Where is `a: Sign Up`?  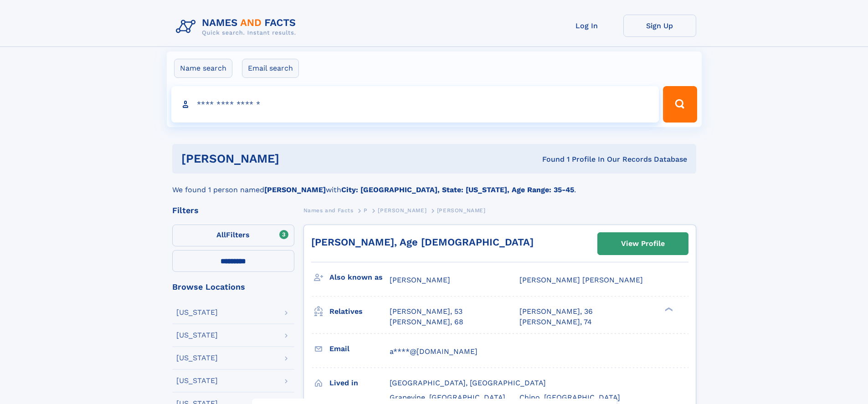 a: Sign Up is located at coordinates (660, 26).